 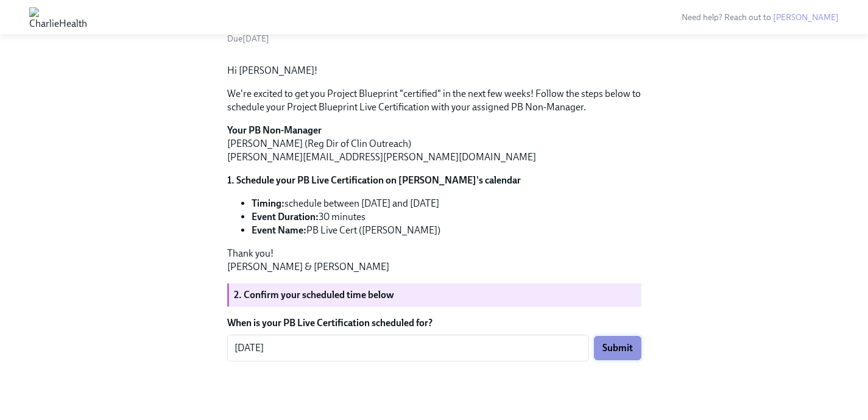 What do you see at coordinates (617, 348) in the screenshot?
I see `span: Submit` at bounding box center [617, 348].